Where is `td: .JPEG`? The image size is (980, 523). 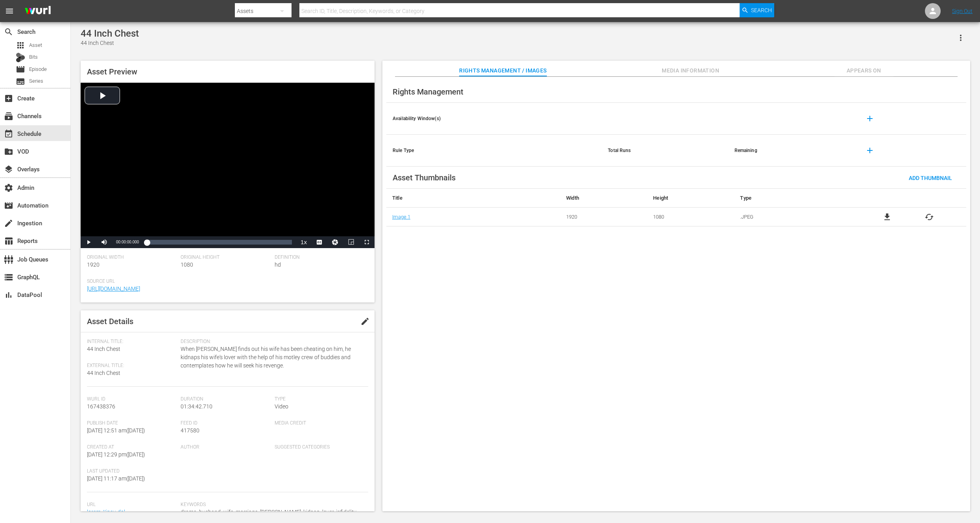 td: .JPEG is located at coordinates (792, 217).